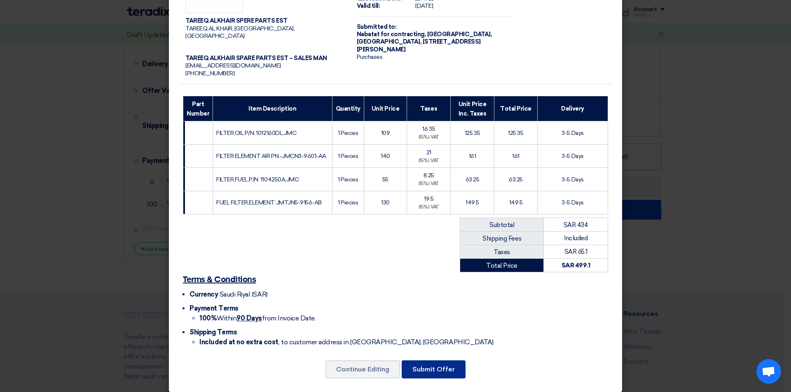 Image resolution: width=791 pixels, height=392 pixels. Describe the element at coordinates (576, 266) in the screenshot. I see `font: SAR 499.1` at that location.